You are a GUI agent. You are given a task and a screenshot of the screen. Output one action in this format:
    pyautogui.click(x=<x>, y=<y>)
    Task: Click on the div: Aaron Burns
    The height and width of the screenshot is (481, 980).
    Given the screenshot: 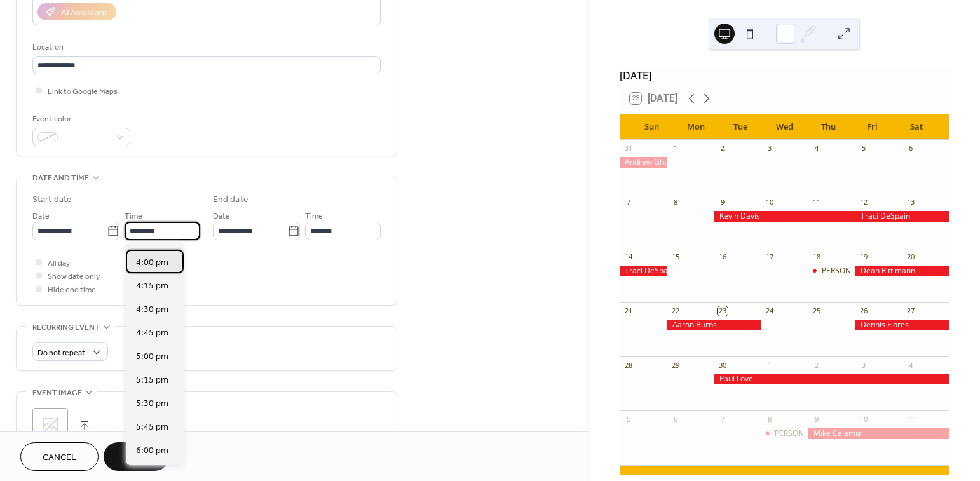 What is the action you would take?
    pyautogui.click(x=714, y=325)
    